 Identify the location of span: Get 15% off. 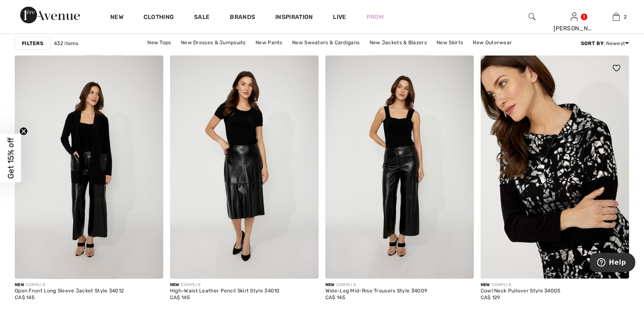
(10, 158).